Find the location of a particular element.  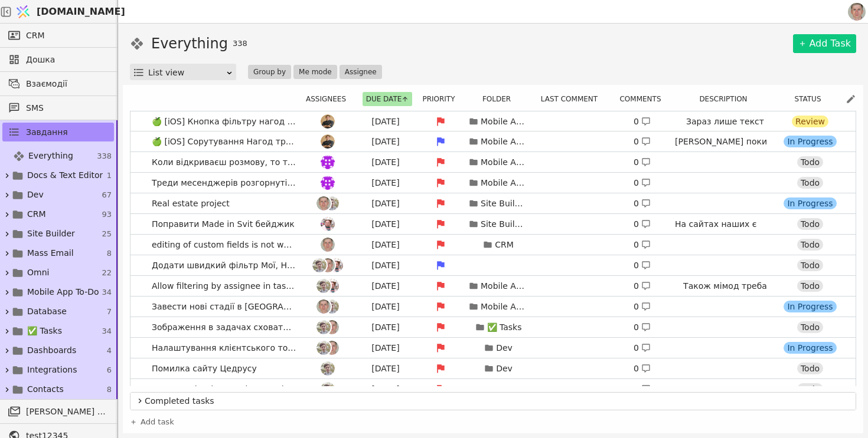

span: 67 is located at coordinates (107, 195).